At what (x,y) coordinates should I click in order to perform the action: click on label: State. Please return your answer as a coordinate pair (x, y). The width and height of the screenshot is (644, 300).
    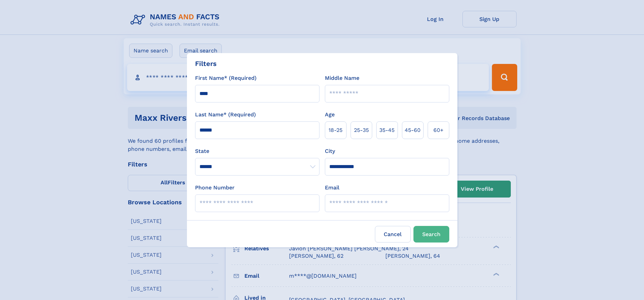
    Looking at the image, I should click on (257, 151).